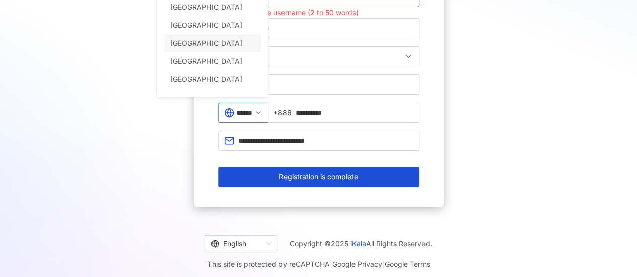  I want to click on div: China, so click(212, 25).